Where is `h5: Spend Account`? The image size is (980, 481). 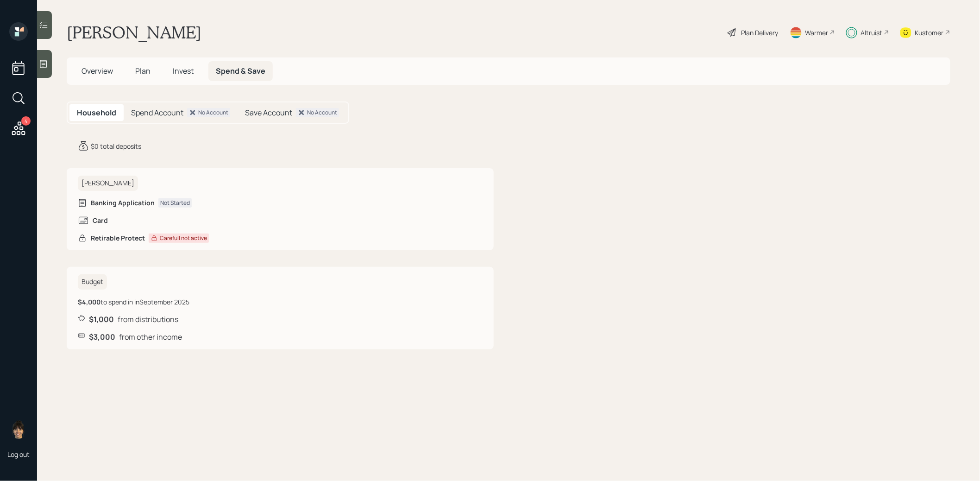
h5: Spend Account is located at coordinates (157, 113).